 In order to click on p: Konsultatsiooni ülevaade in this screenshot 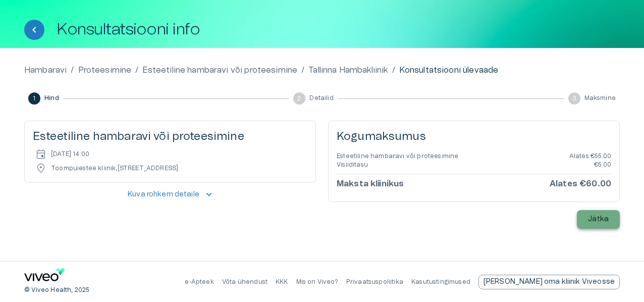, I will do `click(448, 70)`.